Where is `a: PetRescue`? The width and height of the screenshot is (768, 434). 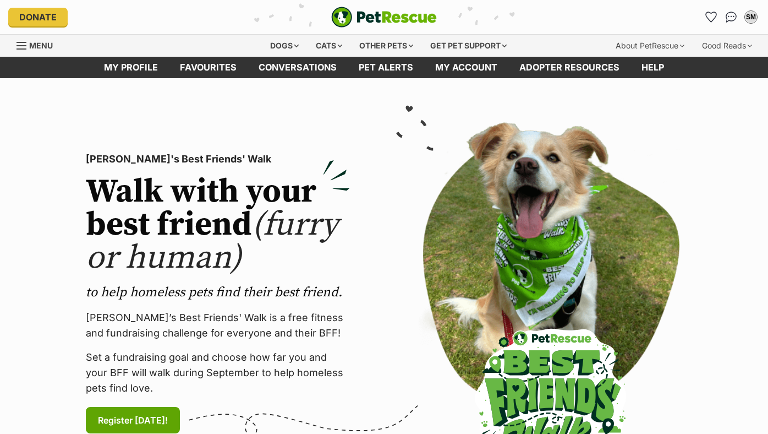 a: PetRescue is located at coordinates (384, 17).